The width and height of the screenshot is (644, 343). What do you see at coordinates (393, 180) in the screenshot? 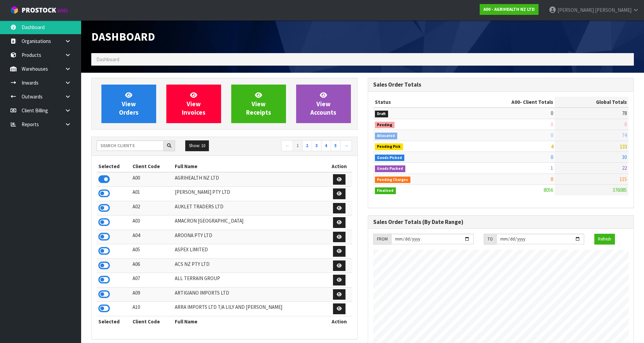
I see `span: Pending Charges` at bounding box center [393, 180].